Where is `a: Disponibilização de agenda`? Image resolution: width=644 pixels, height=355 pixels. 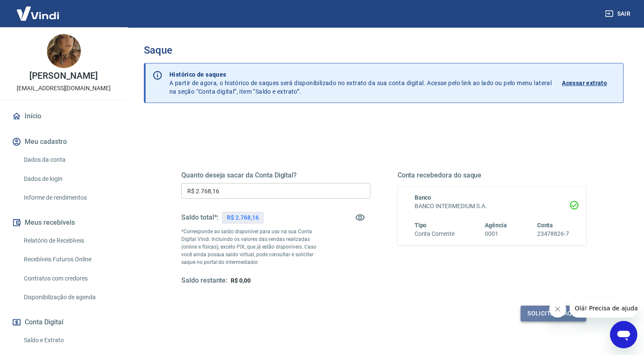 a: Disponibilização de agenda is located at coordinates (69, 297).